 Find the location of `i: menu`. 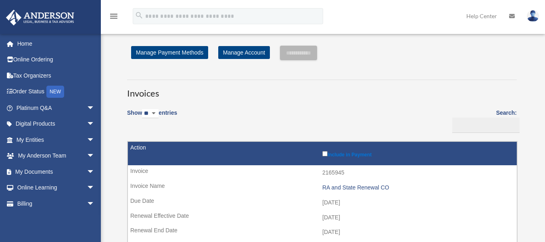

i: menu is located at coordinates (114, 16).